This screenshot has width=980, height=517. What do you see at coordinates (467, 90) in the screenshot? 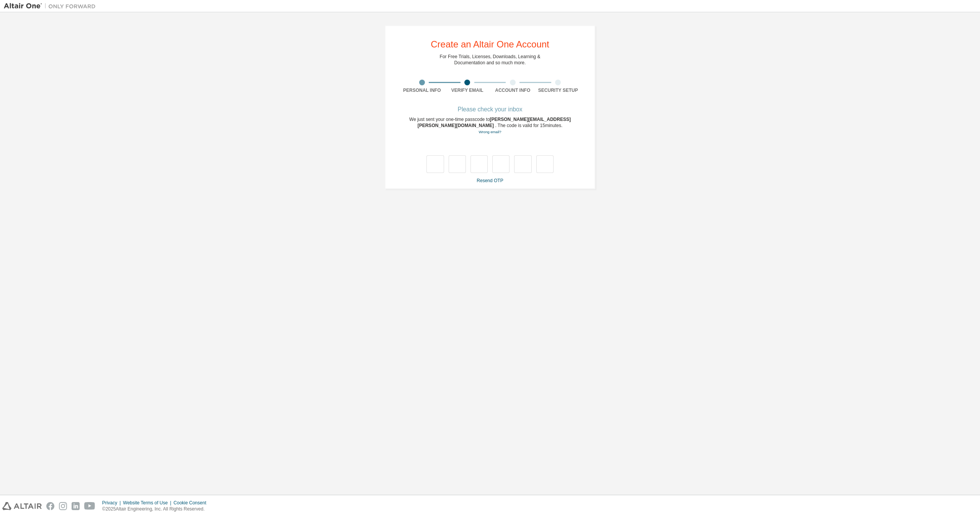
I see `div: Verify Email` at bounding box center [467, 90].